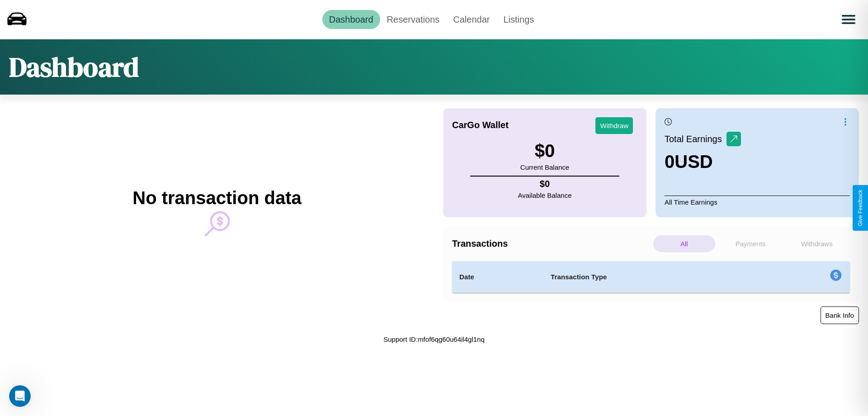 The image size is (868, 416). What do you see at coordinates (545, 195) in the screenshot?
I see `p: Available Balance` at bounding box center [545, 195].